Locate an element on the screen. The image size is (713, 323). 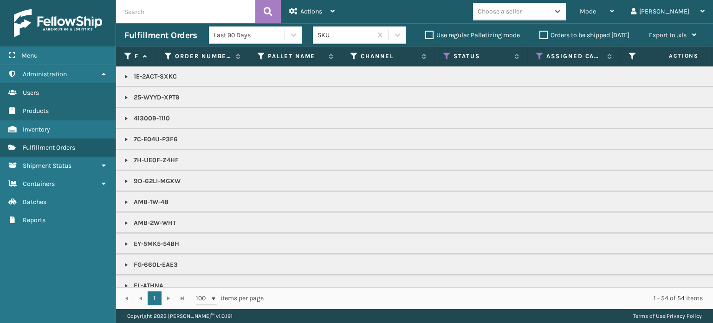
span: Products is located at coordinates (36, 110).